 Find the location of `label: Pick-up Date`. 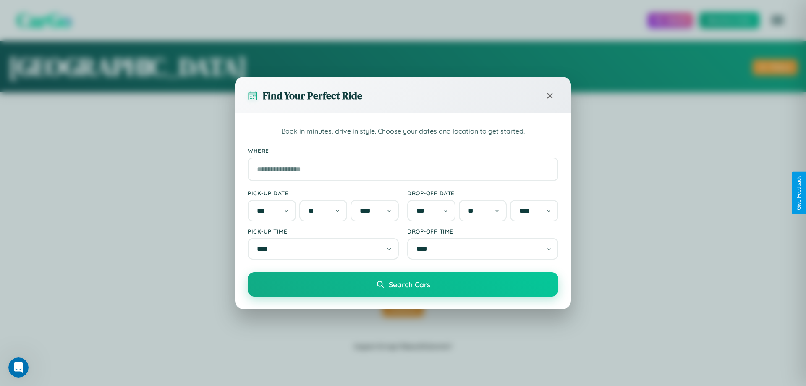

label: Pick-up Date is located at coordinates (323, 193).